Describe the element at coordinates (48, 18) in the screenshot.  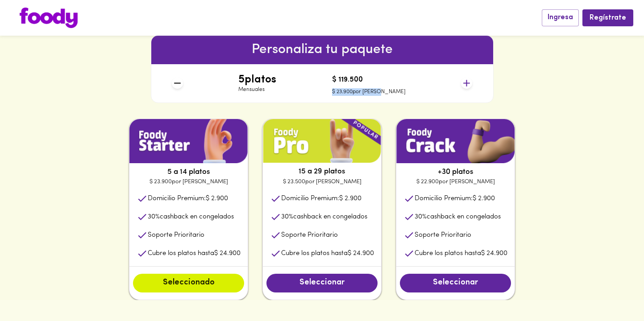
I see `img: logo.png` at that location.